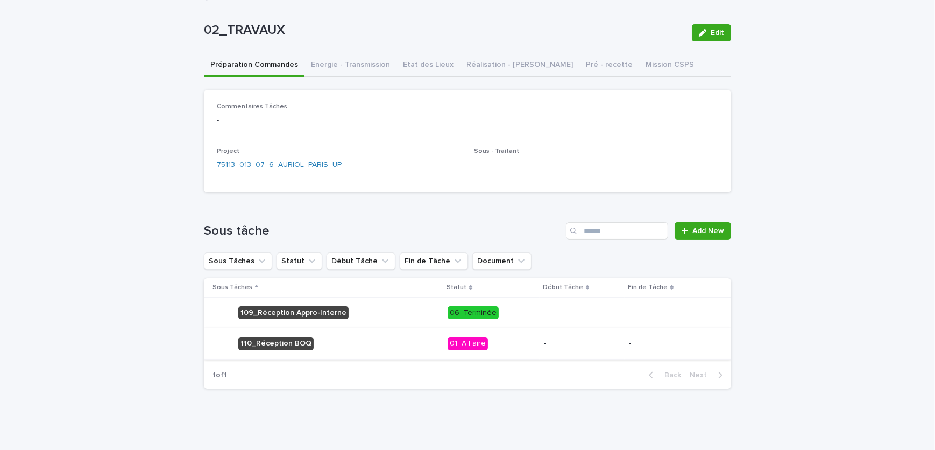 This screenshot has width=935, height=450. What do you see at coordinates (228, 151) in the screenshot?
I see `span: Project` at bounding box center [228, 151].